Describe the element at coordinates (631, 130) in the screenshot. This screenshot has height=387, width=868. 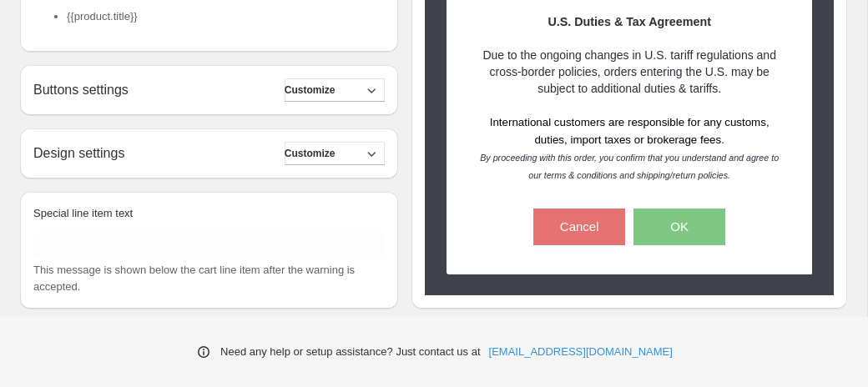
I see `span: International customers are responsible for any customs, duties, import taxes or brokerage fees.` at that location.